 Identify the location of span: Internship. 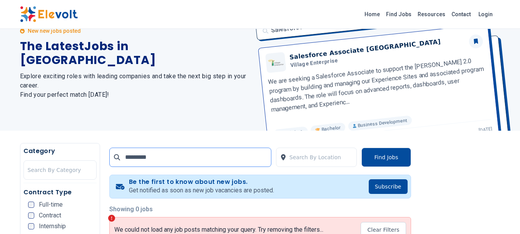
(52, 226).